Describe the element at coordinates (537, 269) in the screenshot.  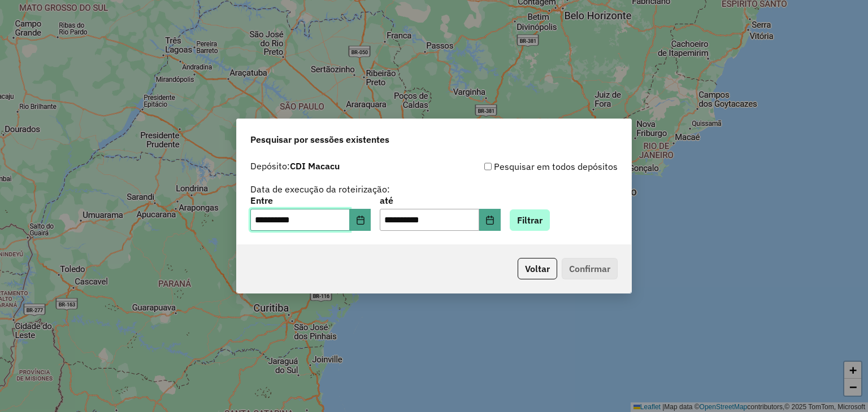
I see `button: Voltar` at that location.